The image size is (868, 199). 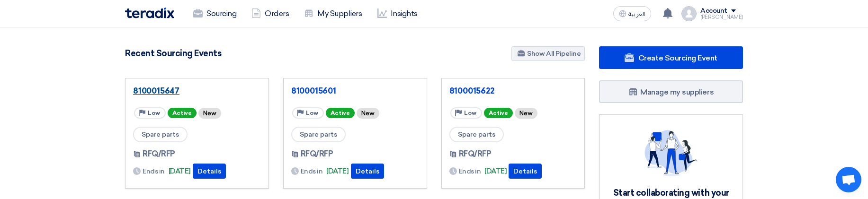 I want to click on a: Sourcing, so click(x=215, y=14).